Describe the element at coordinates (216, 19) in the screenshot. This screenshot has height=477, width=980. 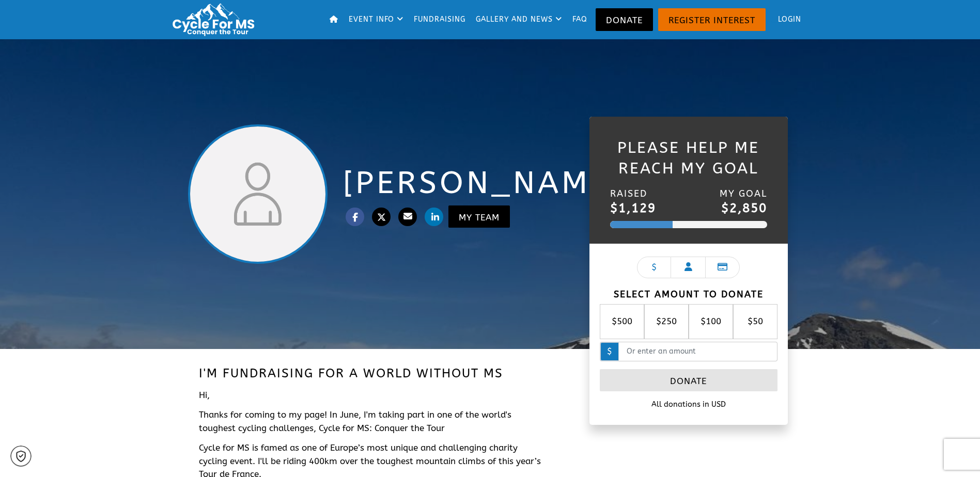
I see `img: Cycle for MS: Conquer the Tour` at that location.